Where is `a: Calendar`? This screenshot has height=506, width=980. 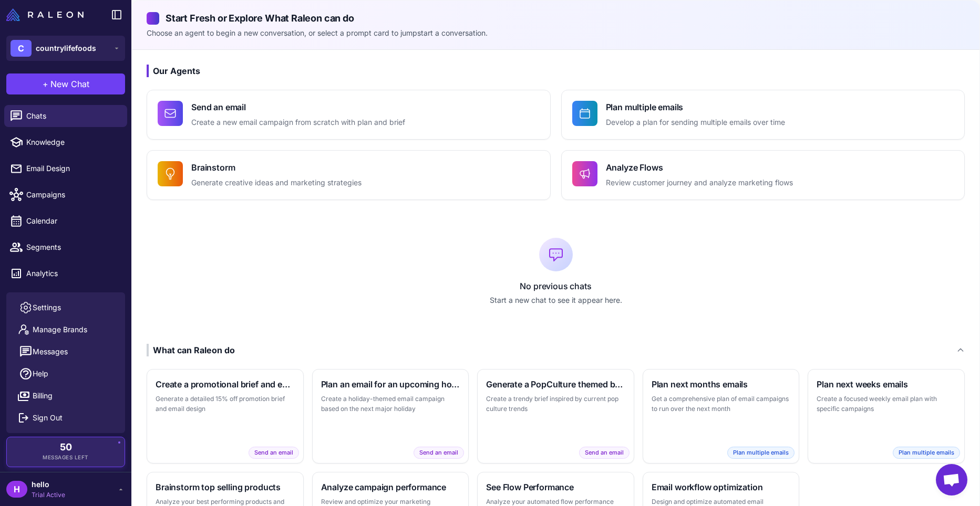 a: Calendar is located at coordinates (66, 221).